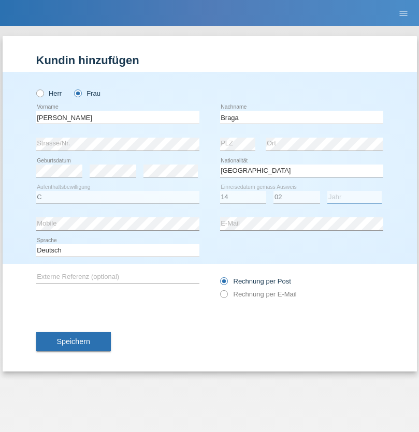  I want to click on i: menu, so click(403, 13).